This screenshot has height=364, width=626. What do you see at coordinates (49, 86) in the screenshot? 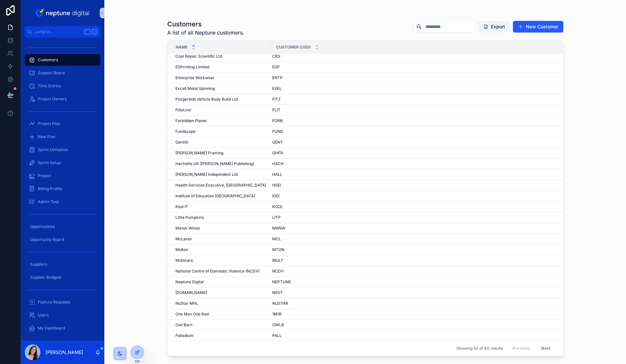
I see `span: Time Entries` at bounding box center [49, 86].